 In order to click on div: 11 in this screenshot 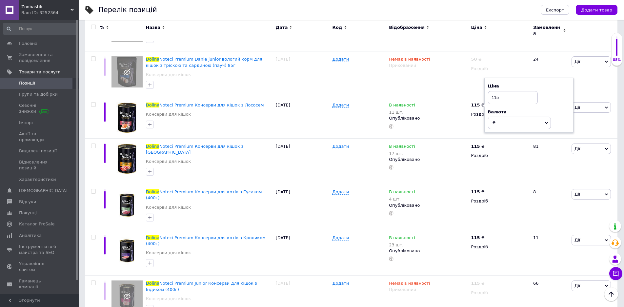, I will do `click(550, 253)`.